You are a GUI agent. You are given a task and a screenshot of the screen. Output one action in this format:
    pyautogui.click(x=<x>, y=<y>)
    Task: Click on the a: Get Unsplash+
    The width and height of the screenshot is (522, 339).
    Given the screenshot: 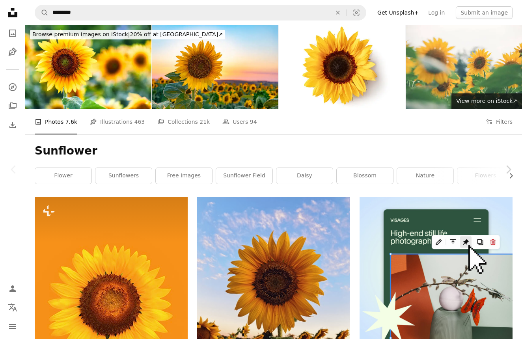 What is the action you would take?
    pyautogui.click(x=398, y=13)
    